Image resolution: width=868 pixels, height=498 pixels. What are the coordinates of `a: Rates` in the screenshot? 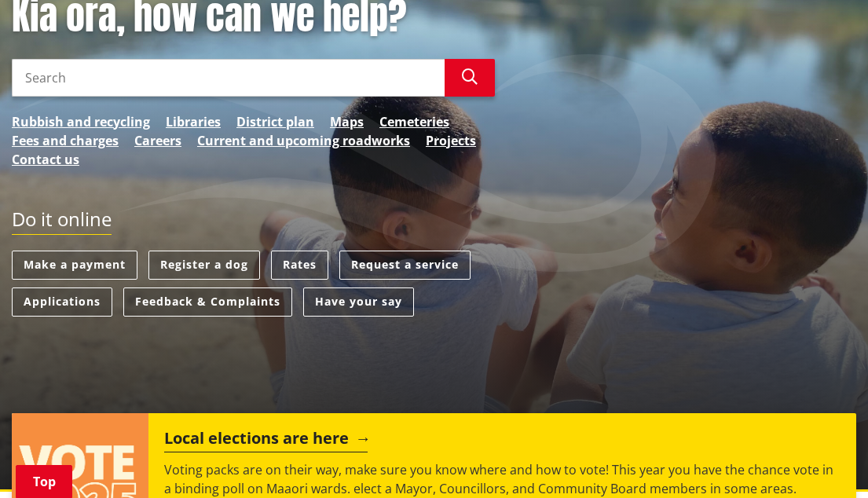 It's located at (300, 265).